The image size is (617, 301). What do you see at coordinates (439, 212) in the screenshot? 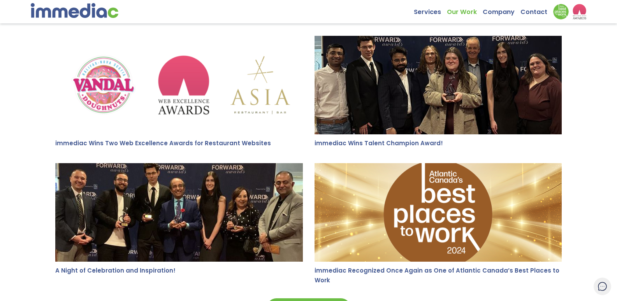
I see `img: immediac Recognized Once Again as One of Atlantic Canada’s Best Places to Work` at bounding box center [439, 212].